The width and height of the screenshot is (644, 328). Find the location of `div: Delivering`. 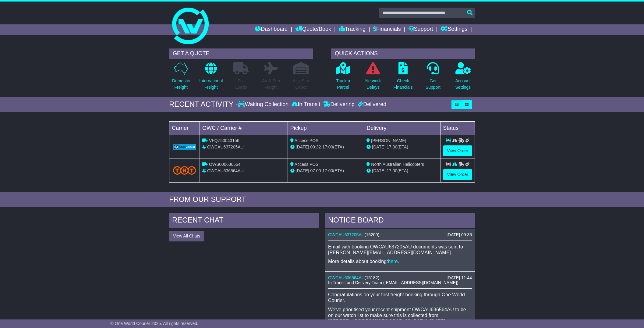

div: Delivering is located at coordinates (339, 104).